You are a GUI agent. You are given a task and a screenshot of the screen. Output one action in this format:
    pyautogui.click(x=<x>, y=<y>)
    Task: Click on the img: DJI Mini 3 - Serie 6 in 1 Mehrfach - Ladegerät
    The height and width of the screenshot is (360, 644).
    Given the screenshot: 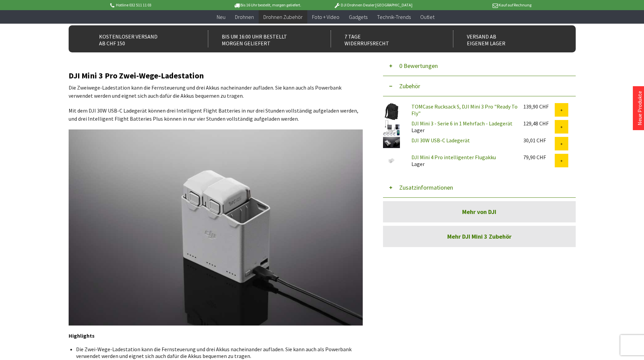 What is the action you would take?
    pyautogui.click(x=391, y=128)
    